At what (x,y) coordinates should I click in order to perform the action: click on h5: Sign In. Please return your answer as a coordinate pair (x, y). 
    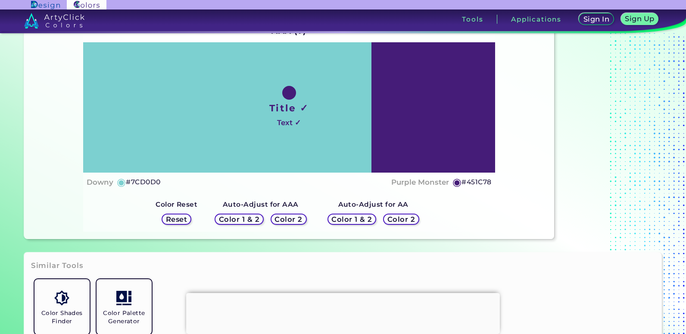
    Looking at the image, I should click on (597, 19).